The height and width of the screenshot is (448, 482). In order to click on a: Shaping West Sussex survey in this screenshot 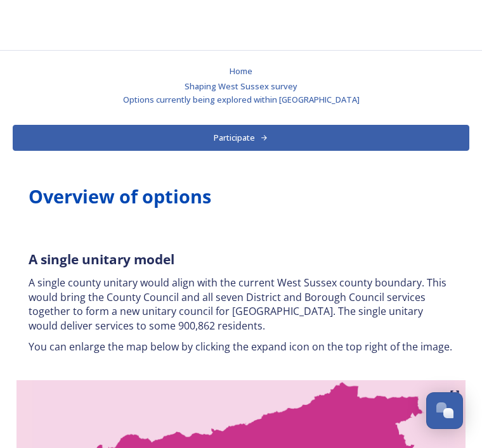, I will do `click(241, 86)`.